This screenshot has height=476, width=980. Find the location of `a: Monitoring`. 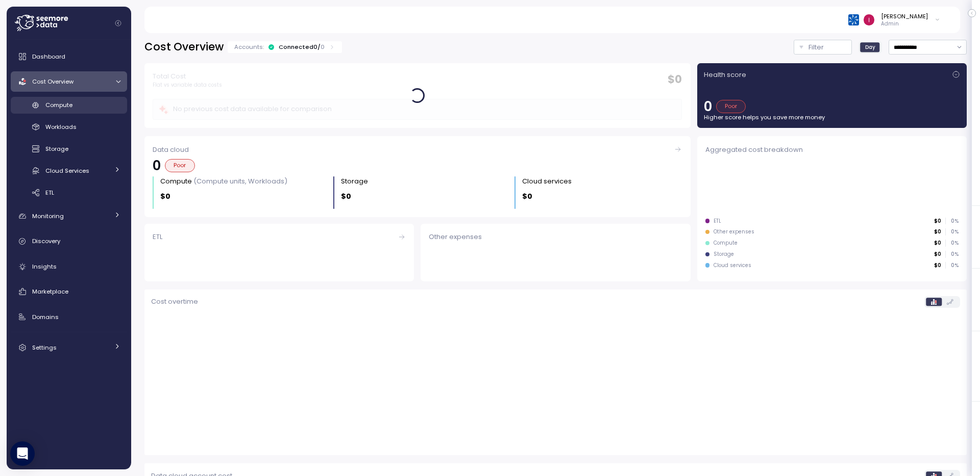

a: Monitoring is located at coordinates (69, 216).